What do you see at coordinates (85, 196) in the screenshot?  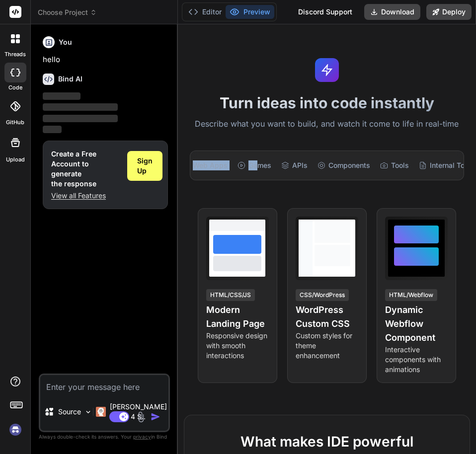 I see `p: View all Features` at bounding box center [85, 196].